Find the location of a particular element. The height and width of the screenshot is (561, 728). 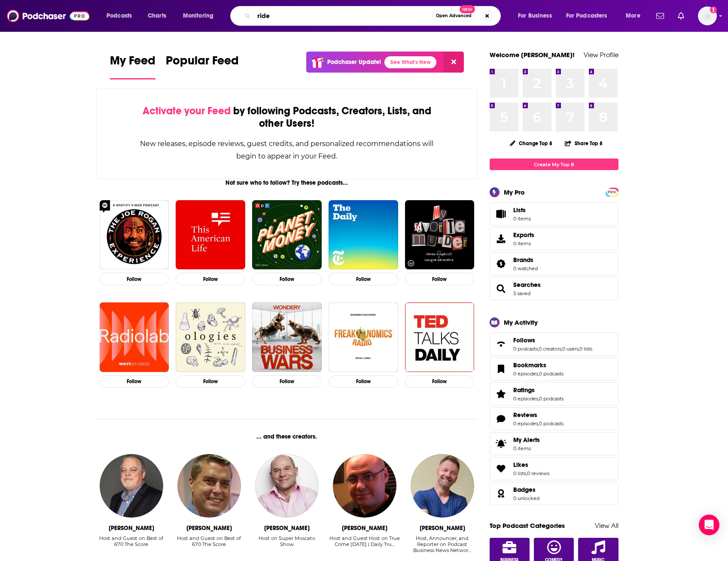

span: PRO is located at coordinates (612, 192).